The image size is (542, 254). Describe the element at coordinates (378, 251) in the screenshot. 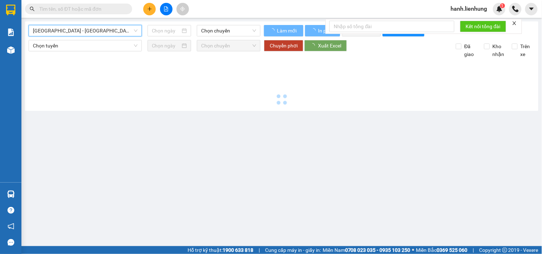

I see `strong: 0708 023 035 - 0935 103 250` at that location.